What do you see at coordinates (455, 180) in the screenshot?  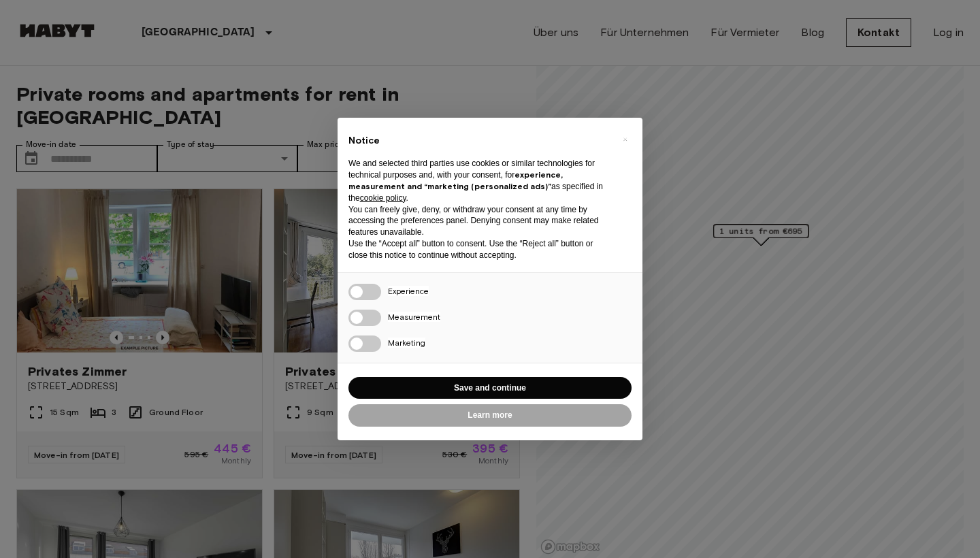 I see `strong: experience, measurement and “marketing (personalized ads)”` at bounding box center [455, 180].